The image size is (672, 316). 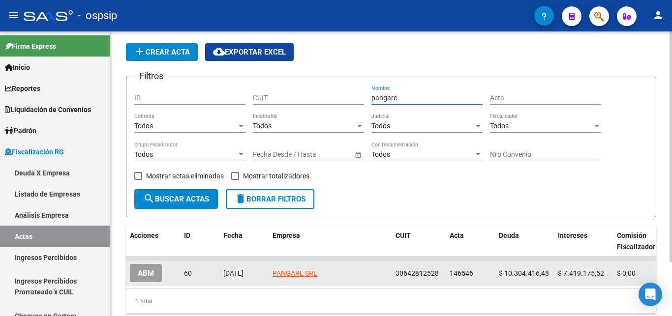 I want to click on span: 146546, so click(x=462, y=274).